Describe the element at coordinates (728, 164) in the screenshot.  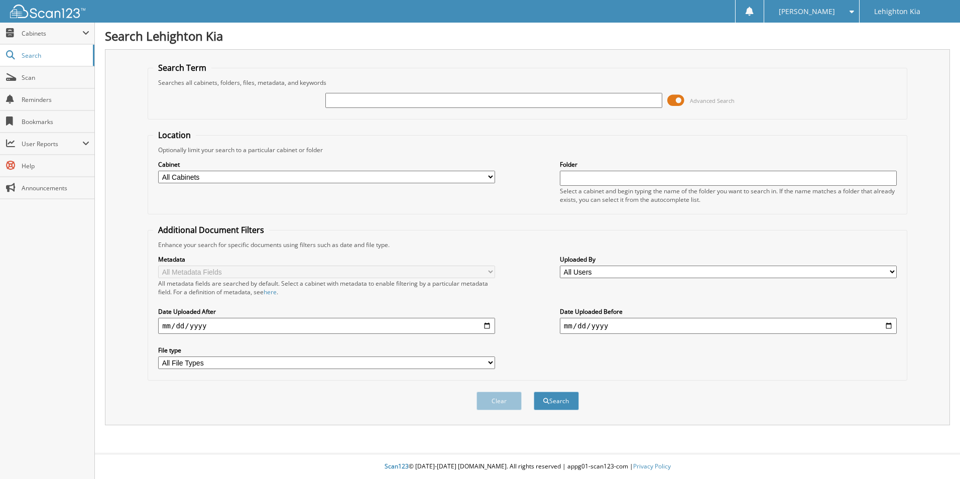
I see `label: Folder` at that location.